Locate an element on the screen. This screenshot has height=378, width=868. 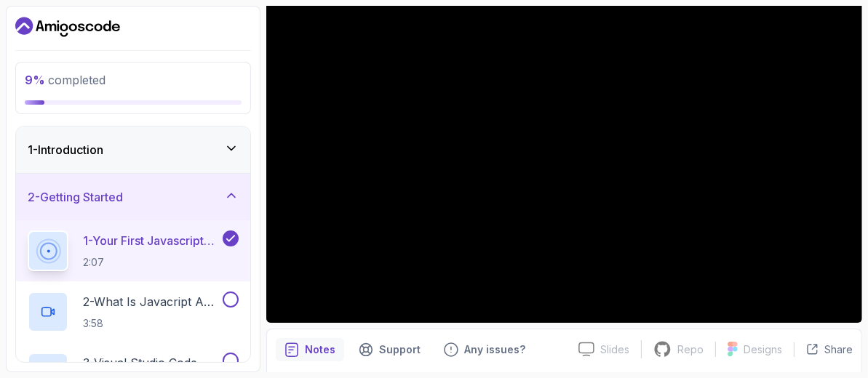
p: Slides is located at coordinates (615, 350).